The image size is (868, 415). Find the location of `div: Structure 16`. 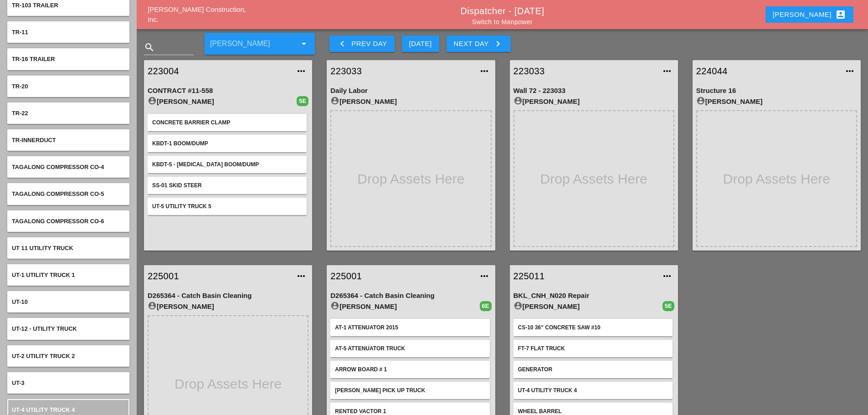

div: Structure 16 is located at coordinates (776, 90).